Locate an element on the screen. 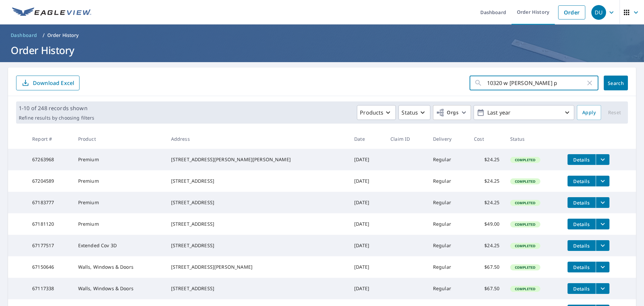 This screenshot has width=644, height=306. th: Status is located at coordinates (533, 138).